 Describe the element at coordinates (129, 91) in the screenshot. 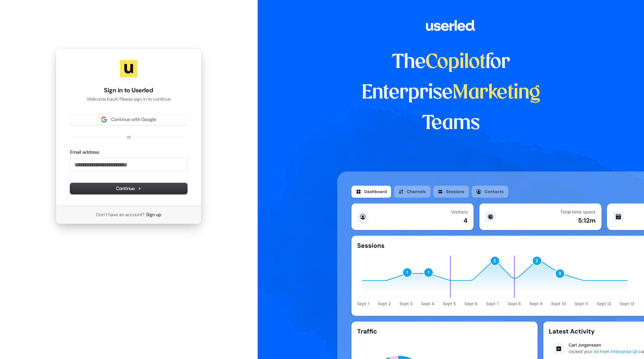

I see `h1: Sign in to Userled` at that location.